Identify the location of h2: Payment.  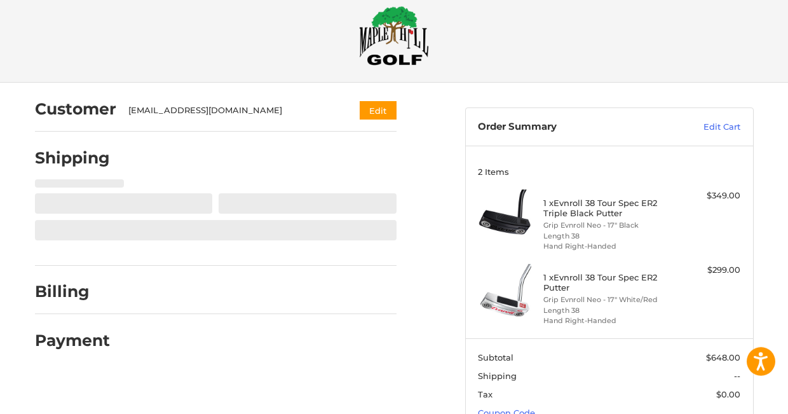
(72, 340).